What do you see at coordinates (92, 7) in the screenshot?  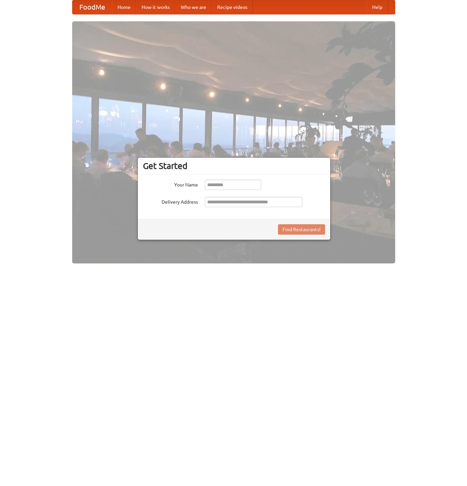 I see `a: FoodMe` at bounding box center [92, 7].